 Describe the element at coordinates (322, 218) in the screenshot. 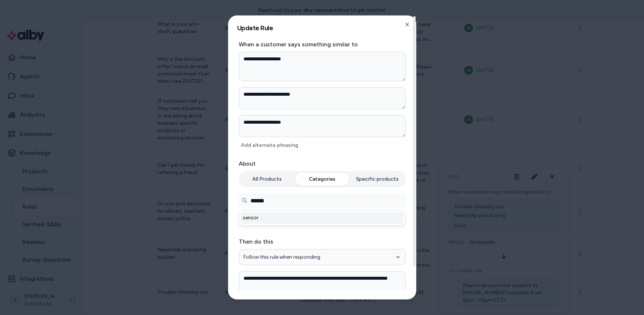

I see `li: sensor` at that location.